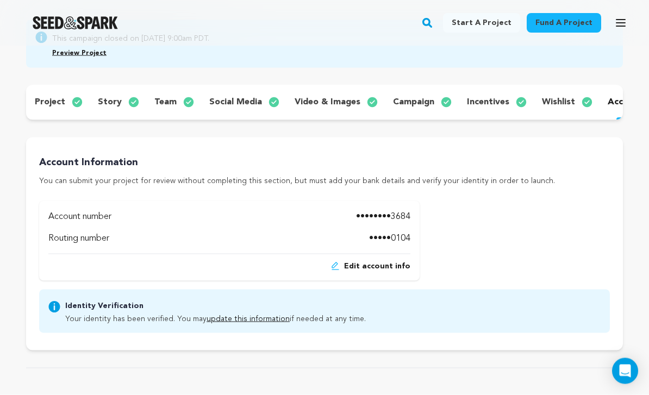  Describe the element at coordinates (383, 217) in the screenshot. I see `p: ••••••••3684` at that location.